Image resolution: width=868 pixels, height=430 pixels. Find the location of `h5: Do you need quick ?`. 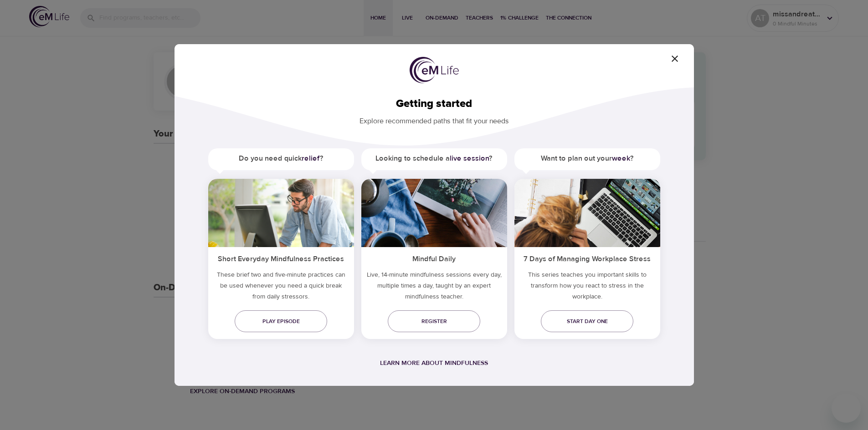

h5: Do you need quick ? is located at coordinates (281, 159).